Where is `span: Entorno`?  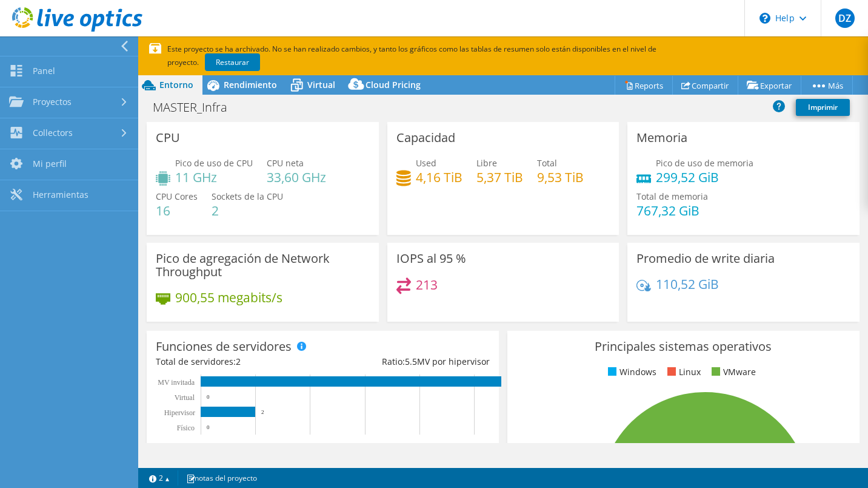 span: Entorno is located at coordinates (177, 84).